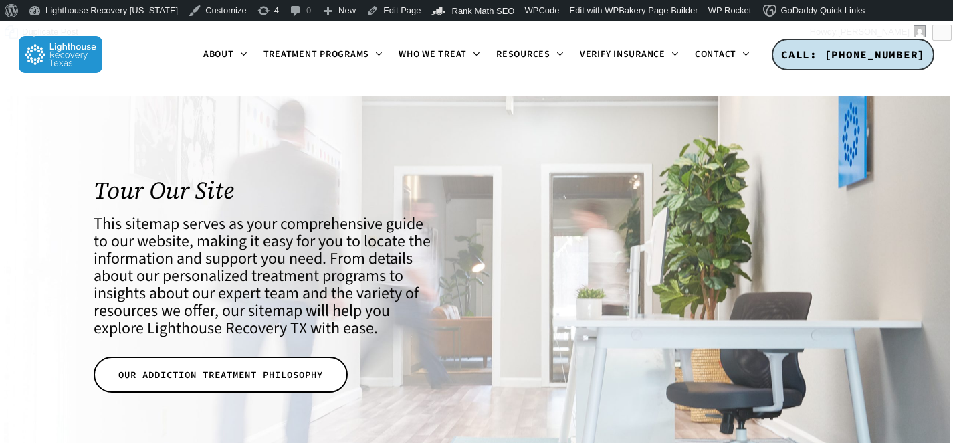 Image resolution: width=953 pixels, height=443 pixels. Describe the element at coordinates (316, 54) in the screenshot. I see `span: Treatment Programs` at that location.